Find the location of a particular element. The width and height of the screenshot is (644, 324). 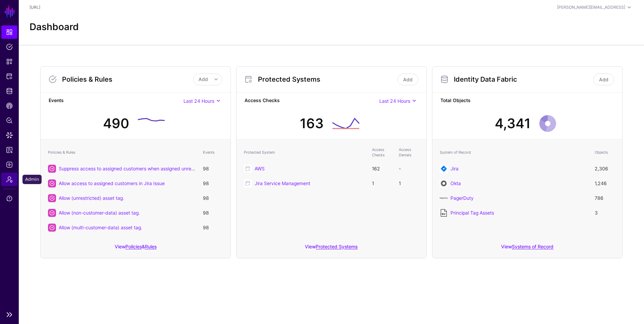

span: Data Lens is located at coordinates (9, 135).